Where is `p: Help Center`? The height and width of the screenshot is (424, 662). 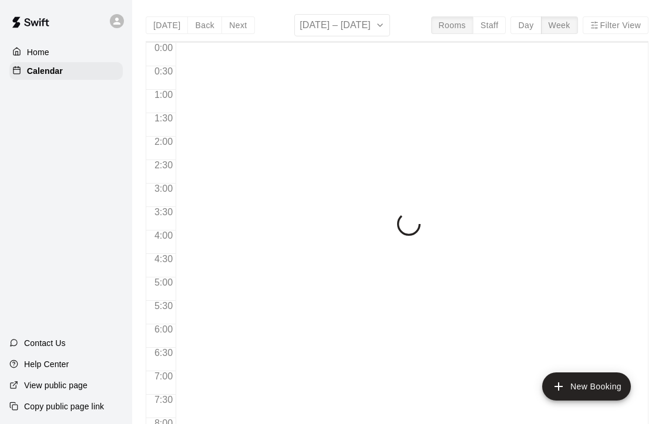
p: Help Center is located at coordinates (46, 365).